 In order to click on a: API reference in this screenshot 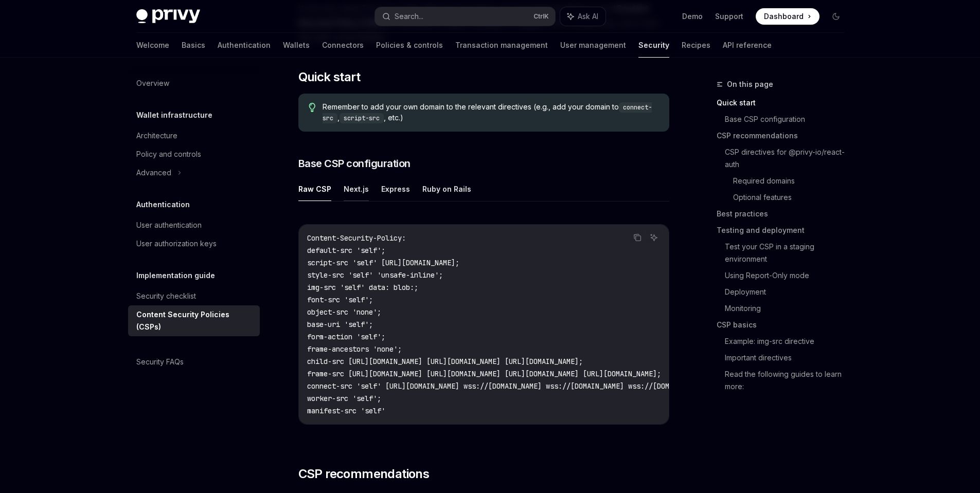, I will do `click(747, 46)`.